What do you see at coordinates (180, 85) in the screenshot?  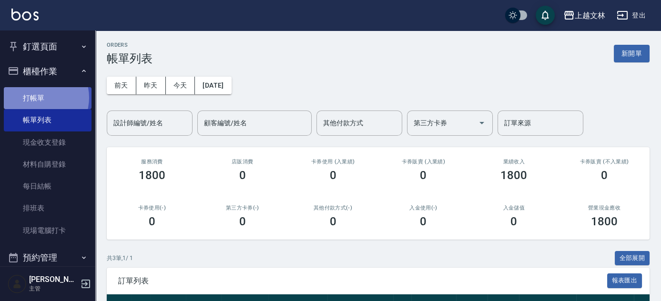 I see `button: 今天` at bounding box center [180, 85].